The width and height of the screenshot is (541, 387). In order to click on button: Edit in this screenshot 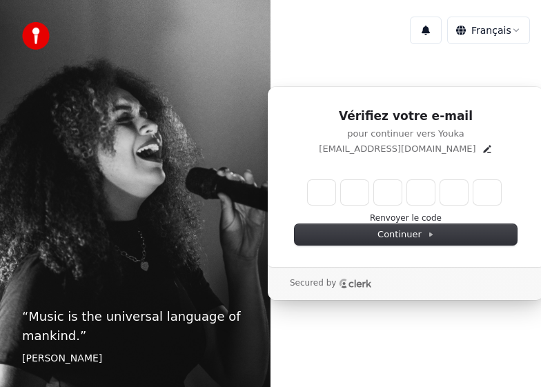, I will do `click(488, 149)`.